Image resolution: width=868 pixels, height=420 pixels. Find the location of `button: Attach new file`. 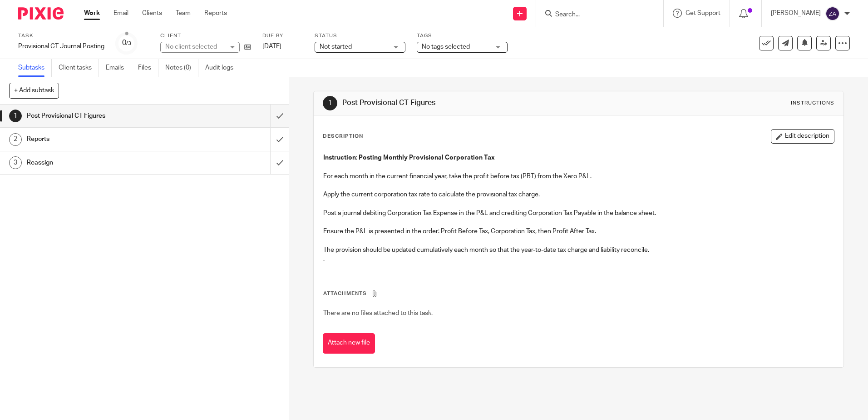

button: Attach new file is located at coordinates (348, 343).